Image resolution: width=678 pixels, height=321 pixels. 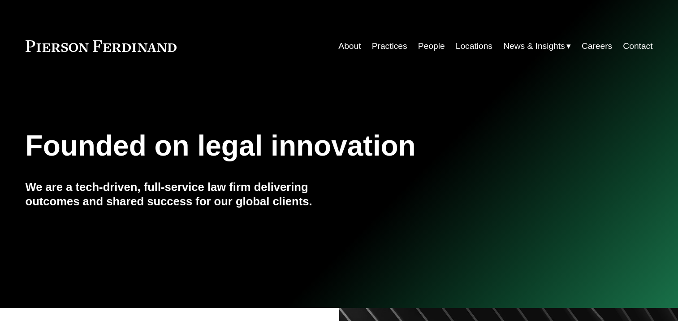 I want to click on h4: We are a tech-driven, full-service law firm delivering outcomes and shared success for our global..., so click(x=182, y=194).